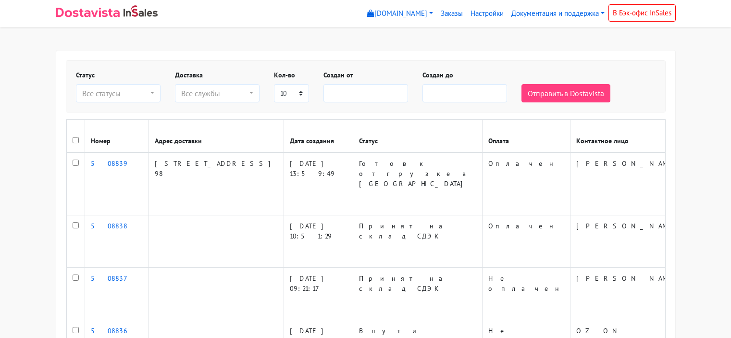 This screenshot has height=338, width=731. I want to click on th: Номер, so click(116, 136).